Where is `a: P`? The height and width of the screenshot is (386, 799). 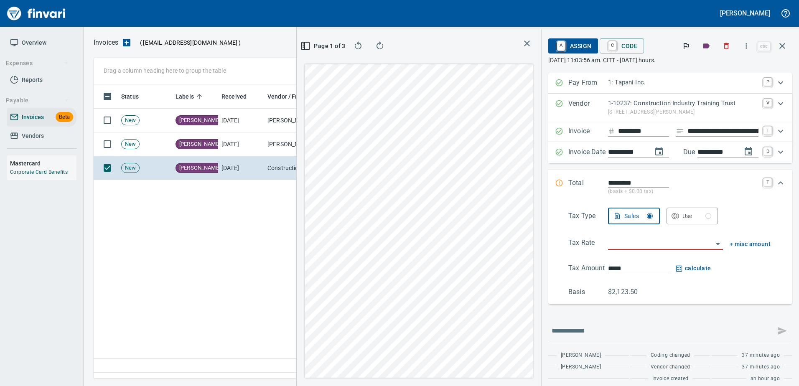
a: P is located at coordinates (767, 82).